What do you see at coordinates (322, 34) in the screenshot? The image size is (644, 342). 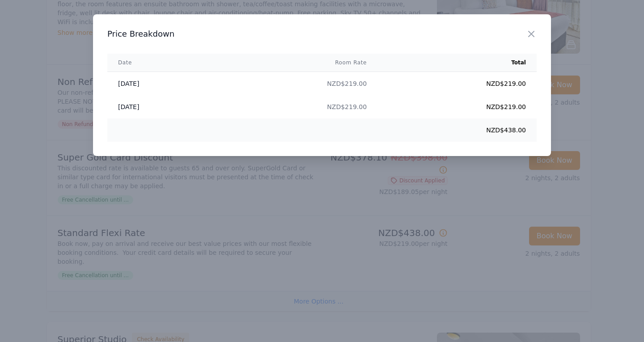 I see `h3: Price Breakdown` at bounding box center [322, 34].